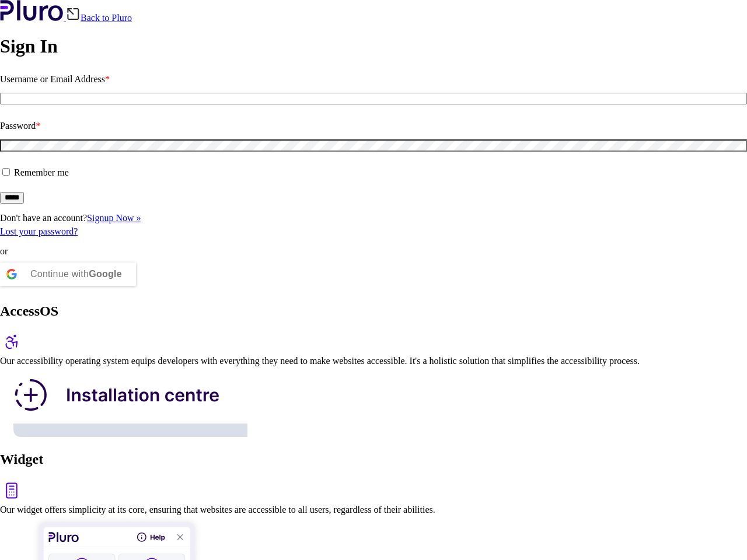 This screenshot has height=560, width=747. Describe the element at coordinates (99, 18) in the screenshot. I see `a: Back to Pluro` at that location.